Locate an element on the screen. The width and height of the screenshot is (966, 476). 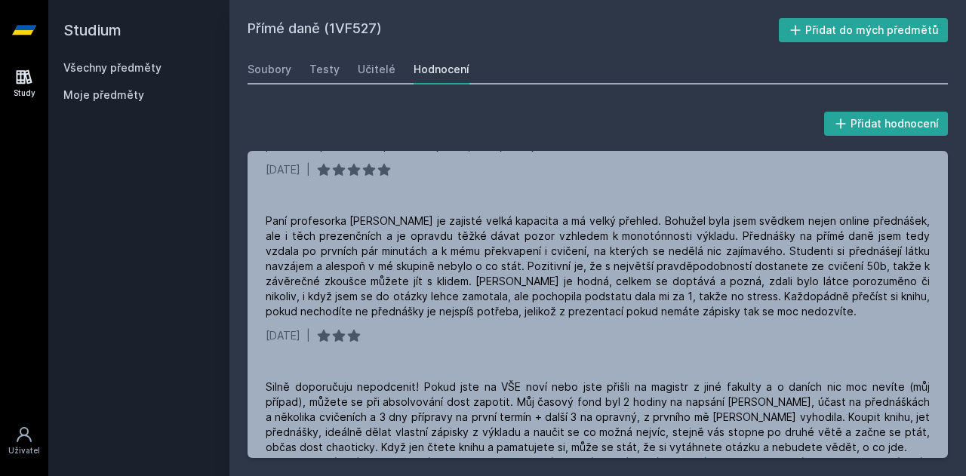
a: Soubory is located at coordinates (269, 69).